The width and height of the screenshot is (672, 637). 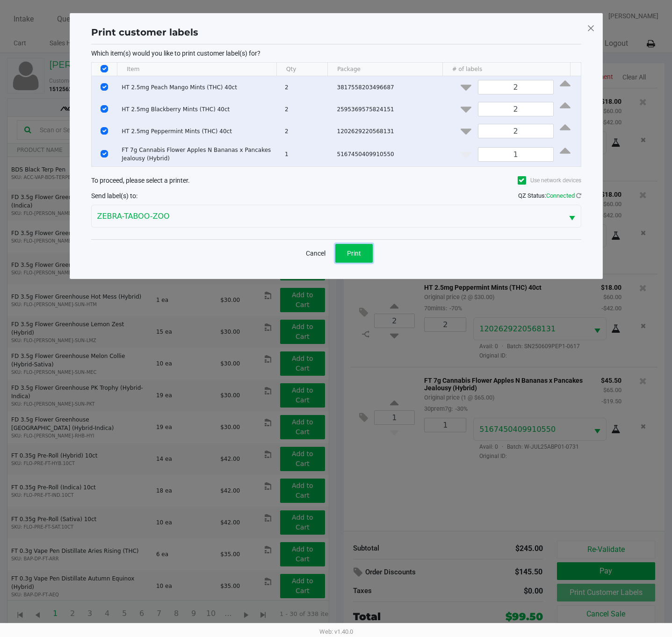 What do you see at coordinates (354, 253) in the screenshot?
I see `span: Print` at bounding box center [354, 253].